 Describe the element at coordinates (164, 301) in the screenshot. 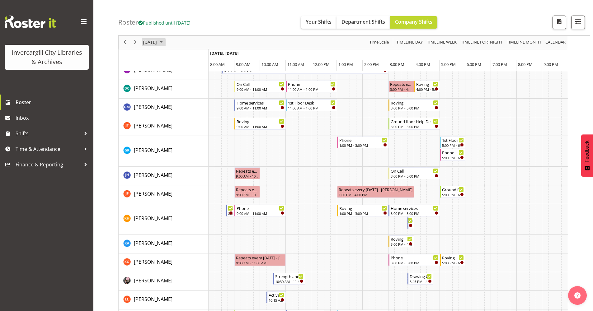

I see `td: Lynette Lockett resource` at that location.